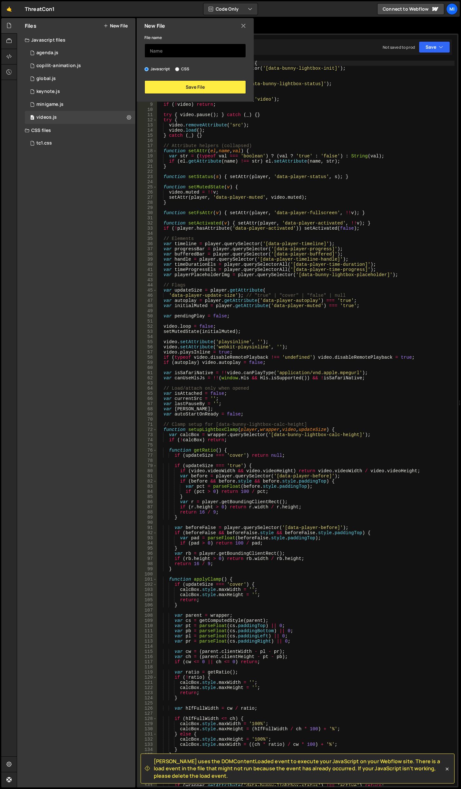 Image resolution: width=461 pixels, height=789 pixels. I want to click on a: Mi, so click(452, 9).